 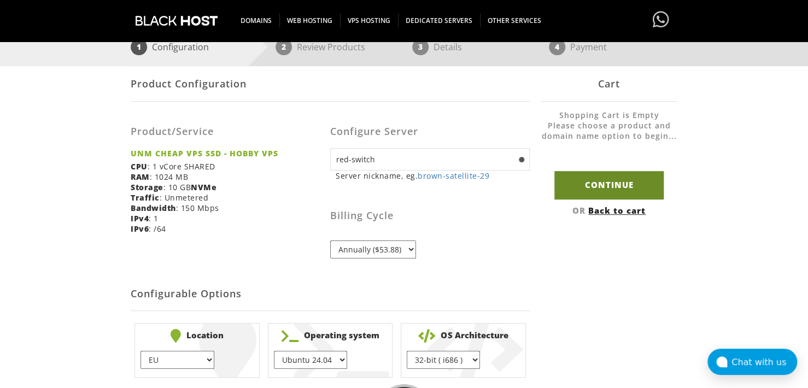 I want to click on span: WEB HOSTING, so click(x=310, y=20).